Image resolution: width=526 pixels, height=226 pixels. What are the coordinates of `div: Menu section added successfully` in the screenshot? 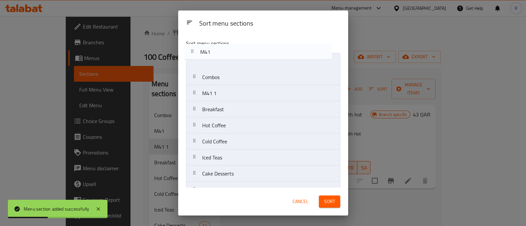 It's located at (56, 209).